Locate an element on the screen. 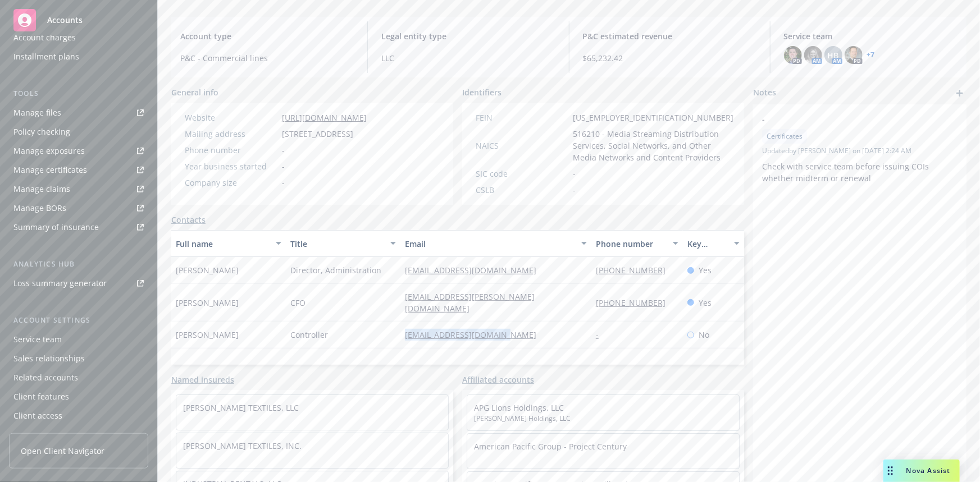 Image resolution: width=980 pixels, height=482 pixels. div: Service team is located at coordinates (38, 340).